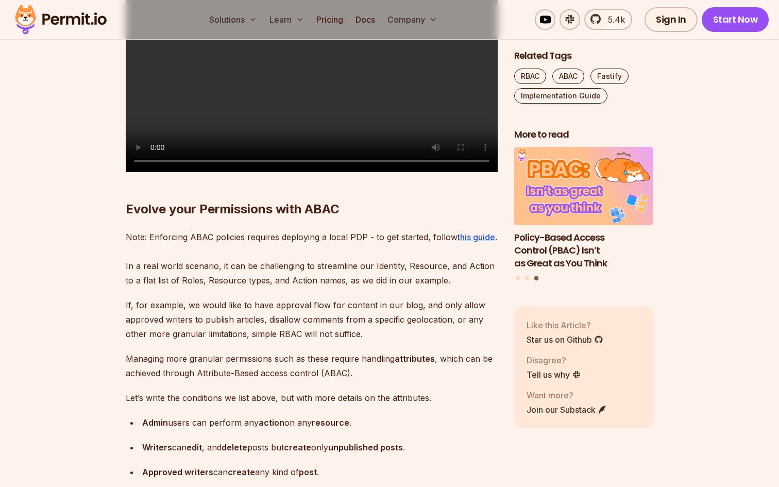 This screenshot has height=487, width=779. I want to click on img: Policy-Based Access Control (PBAC) Isn’t as Great as You Think, so click(584, 187).